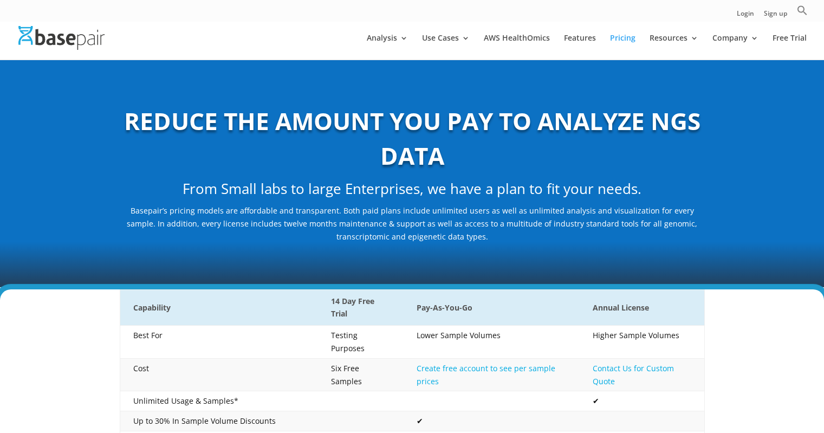 The image size is (824, 433). Describe the element at coordinates (387, 47) in the screenshot. I see `a: Analysis` at that location.